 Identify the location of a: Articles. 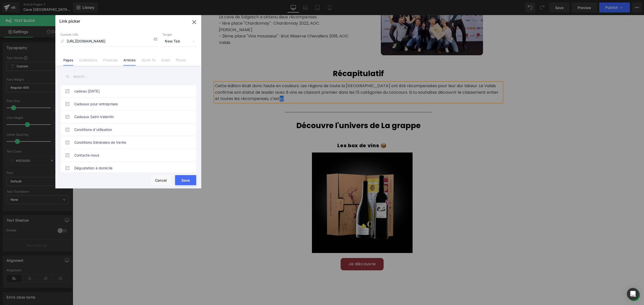
(130, 62).